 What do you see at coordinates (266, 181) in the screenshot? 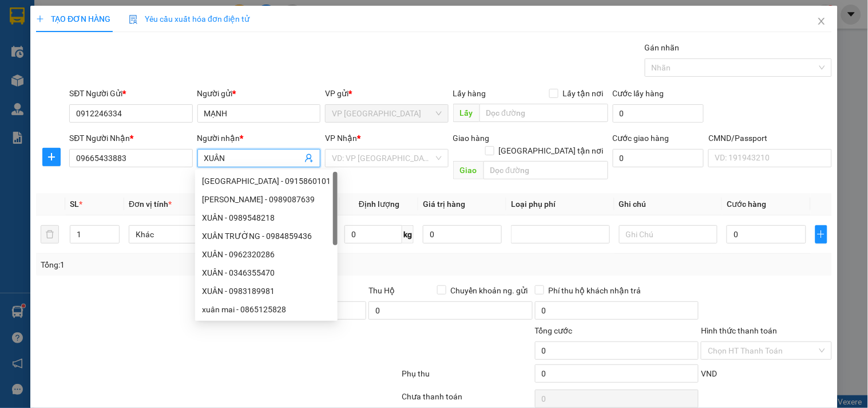
I see `div: Hà Xuân Huy - 0915860101` at bounding box center [266, 181].